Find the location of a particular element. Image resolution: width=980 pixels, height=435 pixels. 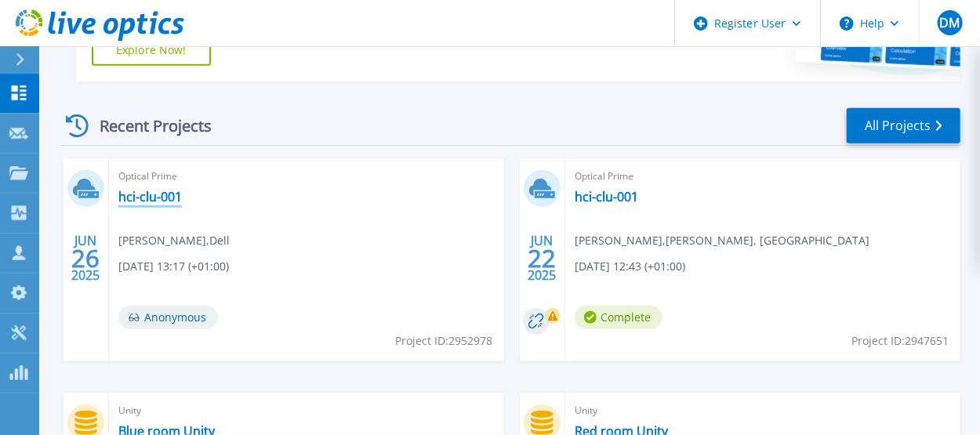

div: Recent Projects is located at coordinates (147, 126).